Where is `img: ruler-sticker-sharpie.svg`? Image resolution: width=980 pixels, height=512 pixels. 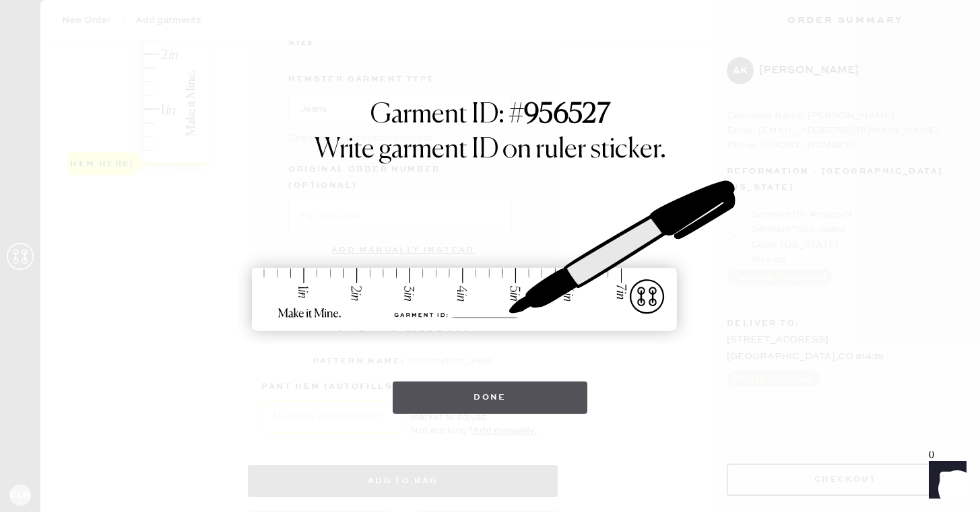 img: ruler-sticker-sharpie.svg is located at coordinates (490, 257).